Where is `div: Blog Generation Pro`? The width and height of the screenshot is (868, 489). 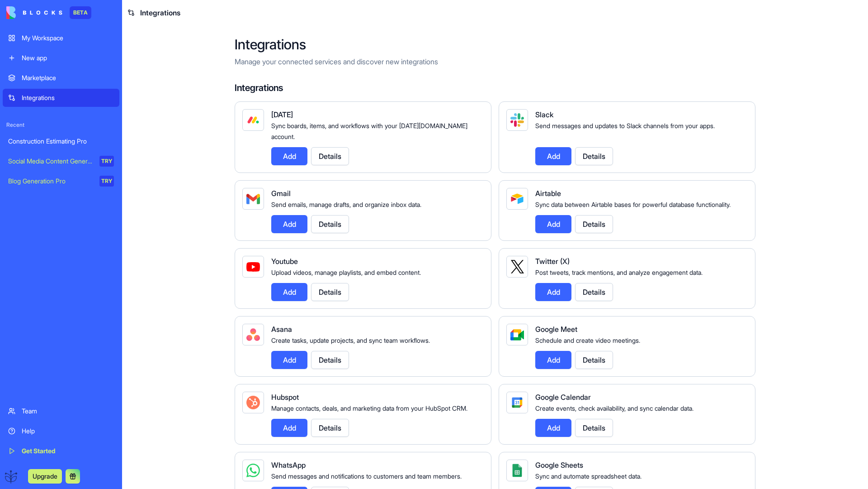 div: Blog Generation Pro is located at coordinates (51, 181).